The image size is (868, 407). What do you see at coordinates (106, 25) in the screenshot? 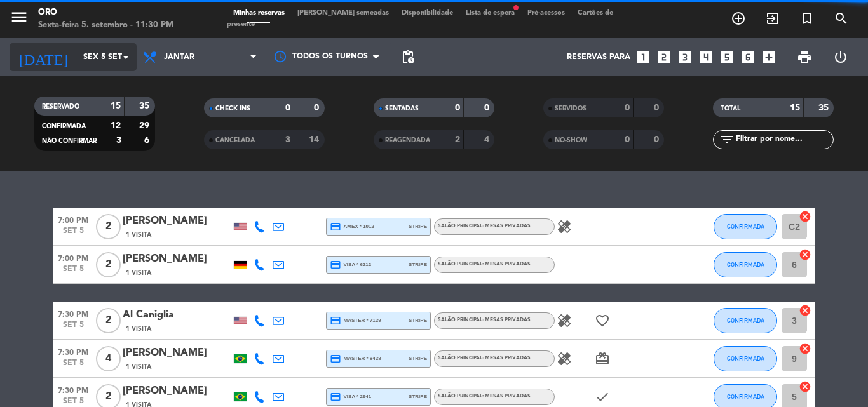
I see `div: Sexta-feira 5. setembro - 11:30 PM` at bounding box center [106, 25].